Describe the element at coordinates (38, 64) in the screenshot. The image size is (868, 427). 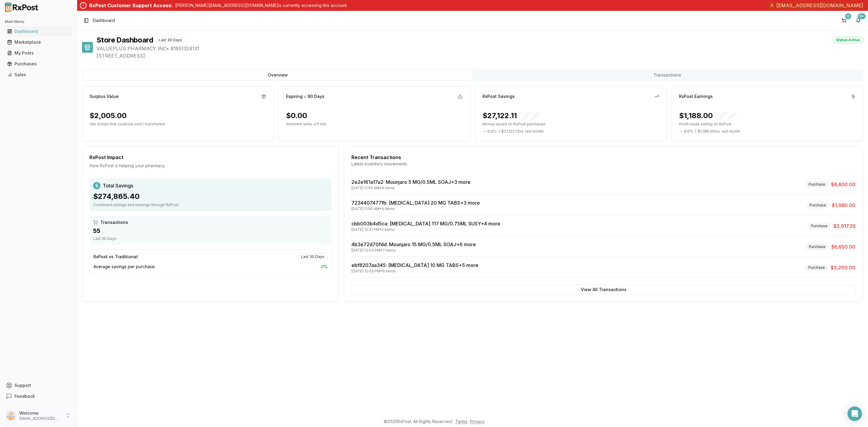
I see `a: Purchases` at that location.